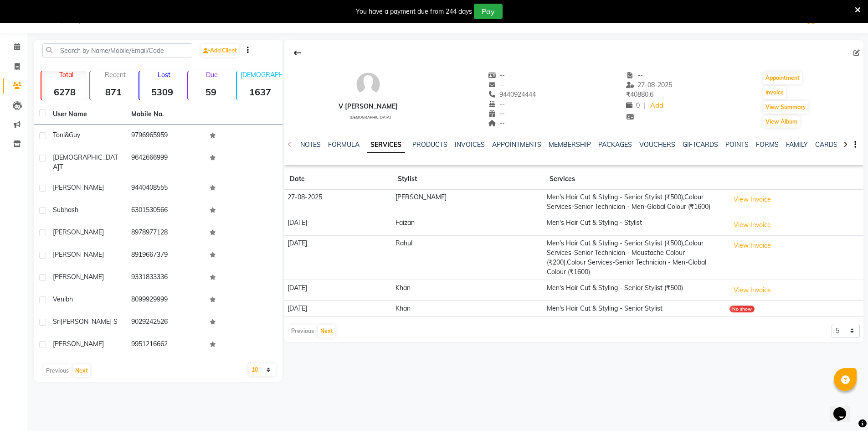 This screenshot has width=868, height=431. Describe the element at coordinates (635, 179) in the screenshot. I see `th: Services` at that location.